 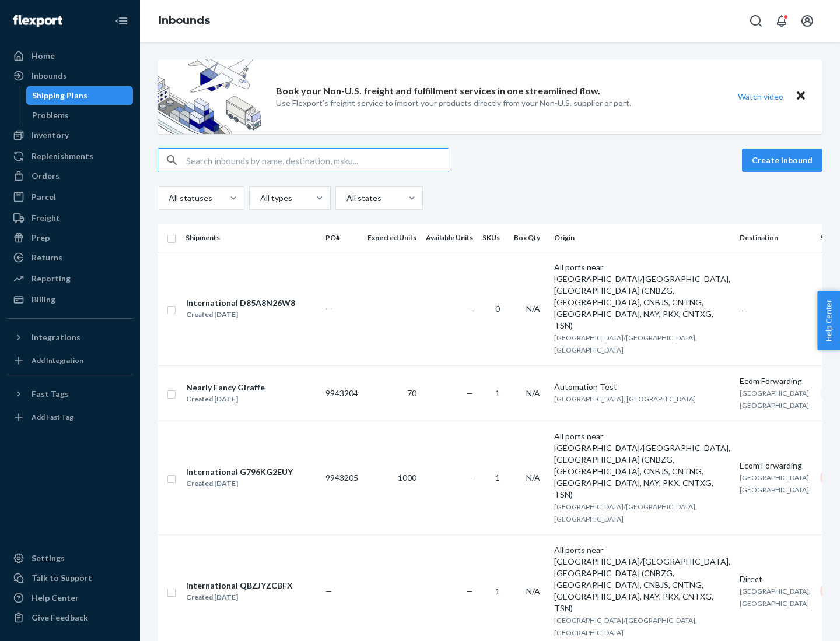 What do you see at coordinates (70, 258) in the screenshot?
I see `a: Returns` at bounding box center [70, 258].